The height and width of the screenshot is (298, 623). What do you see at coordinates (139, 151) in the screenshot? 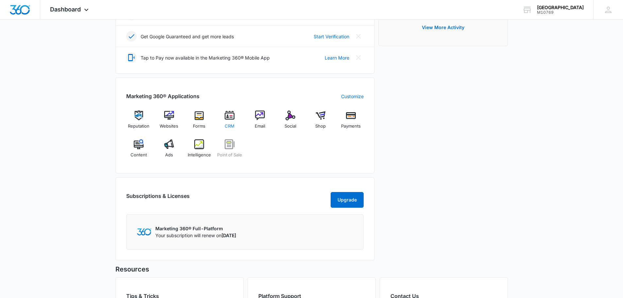
I see `a: Content` at bounding box center [139, 151].